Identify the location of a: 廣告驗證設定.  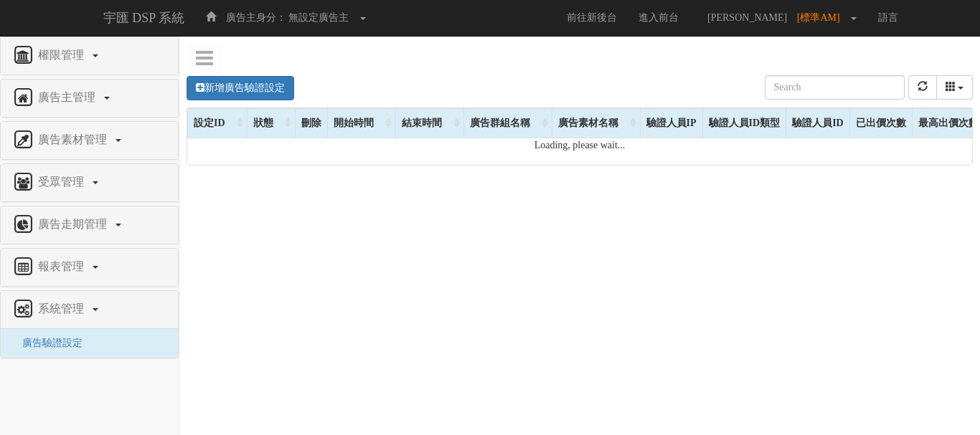
(46, 342).